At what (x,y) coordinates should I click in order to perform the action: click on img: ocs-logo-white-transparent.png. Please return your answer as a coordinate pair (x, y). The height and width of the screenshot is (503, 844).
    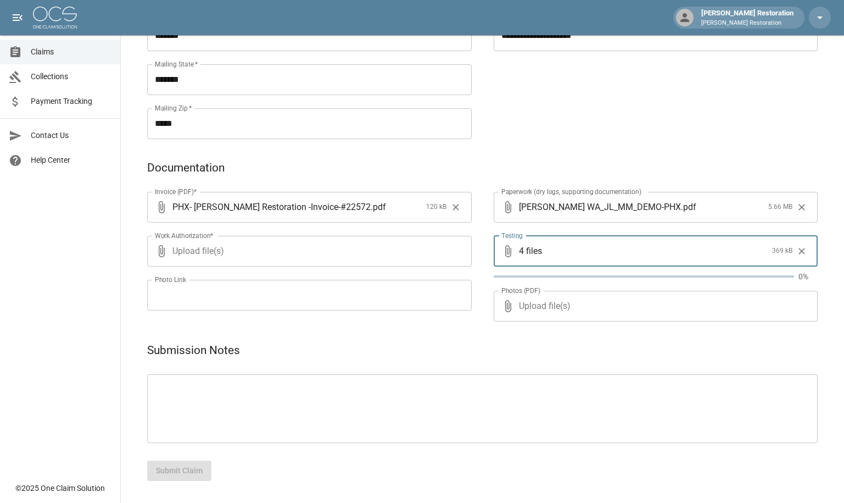
    Looking at the image, I should click on (55, 18).